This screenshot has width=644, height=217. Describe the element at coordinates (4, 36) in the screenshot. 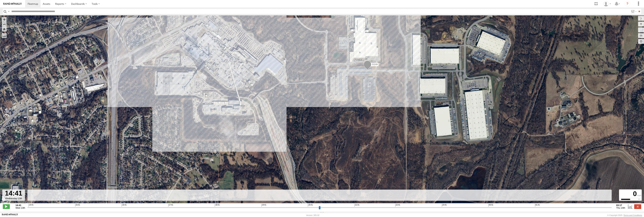

I see `label: Measure` at that location.